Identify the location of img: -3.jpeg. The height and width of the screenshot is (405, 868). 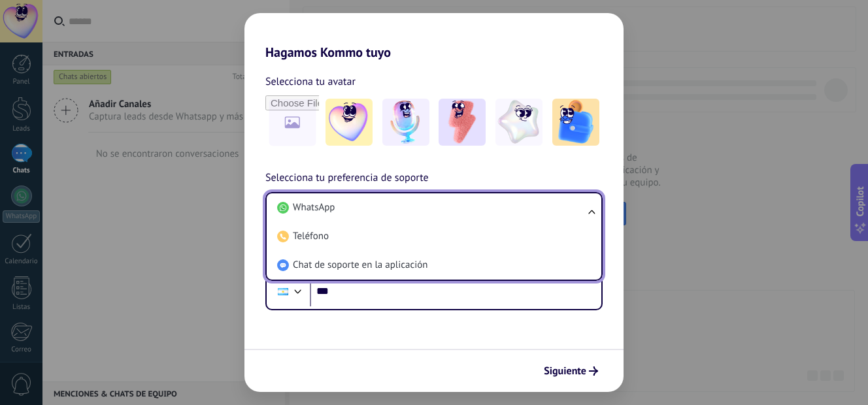
(462, 122).